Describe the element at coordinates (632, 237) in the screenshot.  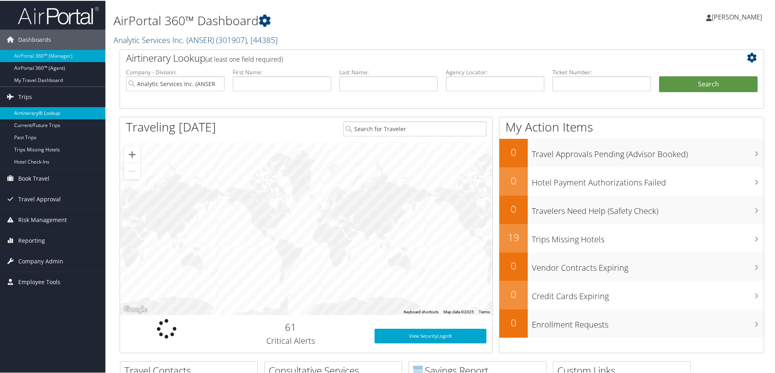
I see `a: 19Trips Missing Hotels` at that location.